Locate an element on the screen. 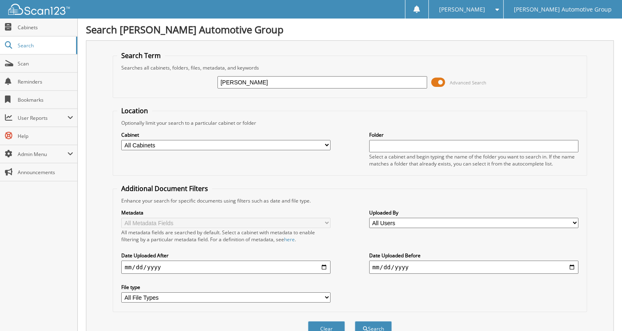  label: Date Uploaded After is located at coordinates (226, 255).